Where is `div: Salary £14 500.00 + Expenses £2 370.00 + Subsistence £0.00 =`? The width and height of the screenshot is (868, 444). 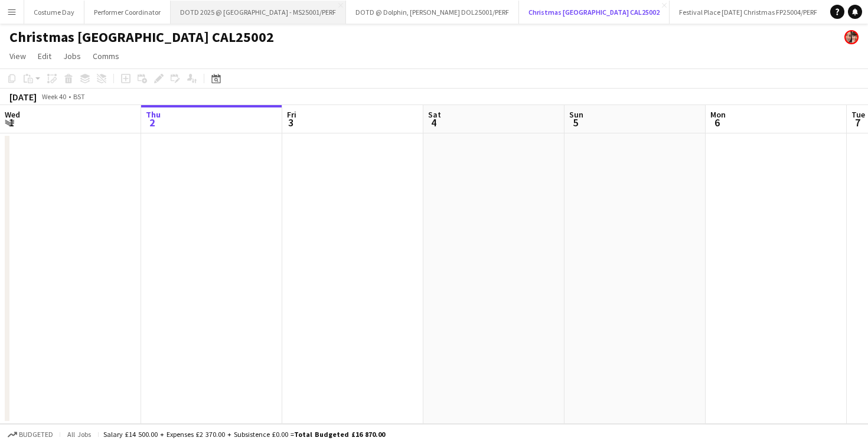
div: Salary £14 500.00 + Expenses £2 370.00 + Subsistence £0.00 = is located at coordinates (244, 433).